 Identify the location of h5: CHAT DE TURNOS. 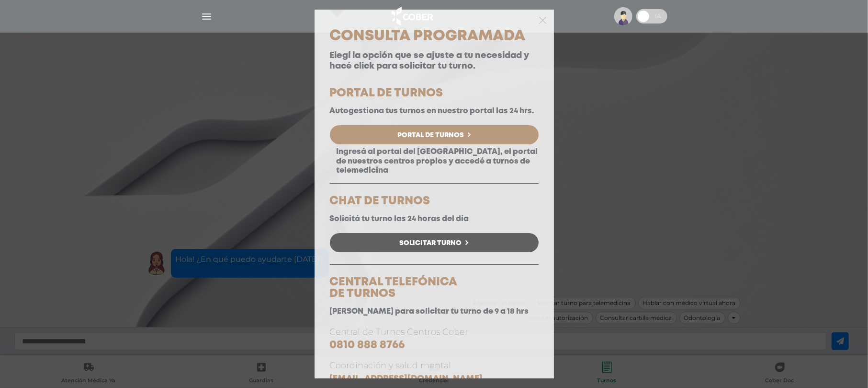
(434, 201).